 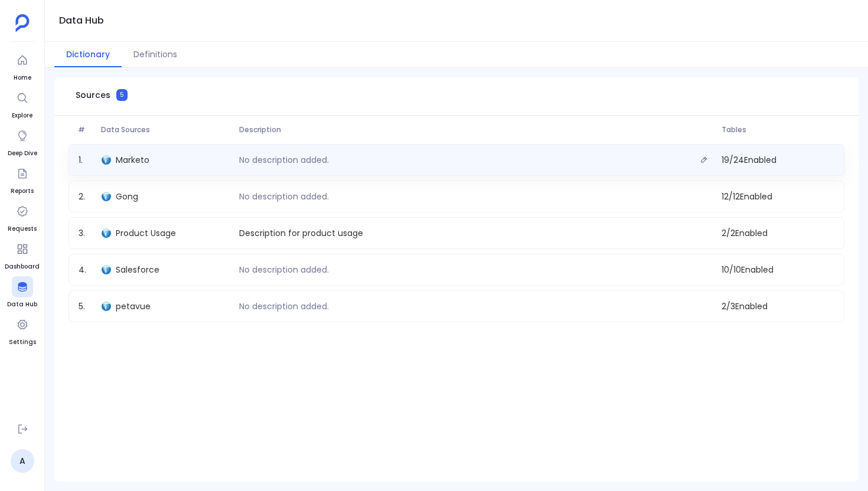 What do you see at coordinates (85, 233) in the screenshot?
I see `span: 3 .` at bounding box center [85, 233].